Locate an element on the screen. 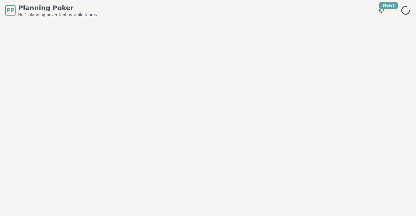 Image resolution: width=416 pixels, height=216 pixels. div: New! is located at coordinates (388, 6).